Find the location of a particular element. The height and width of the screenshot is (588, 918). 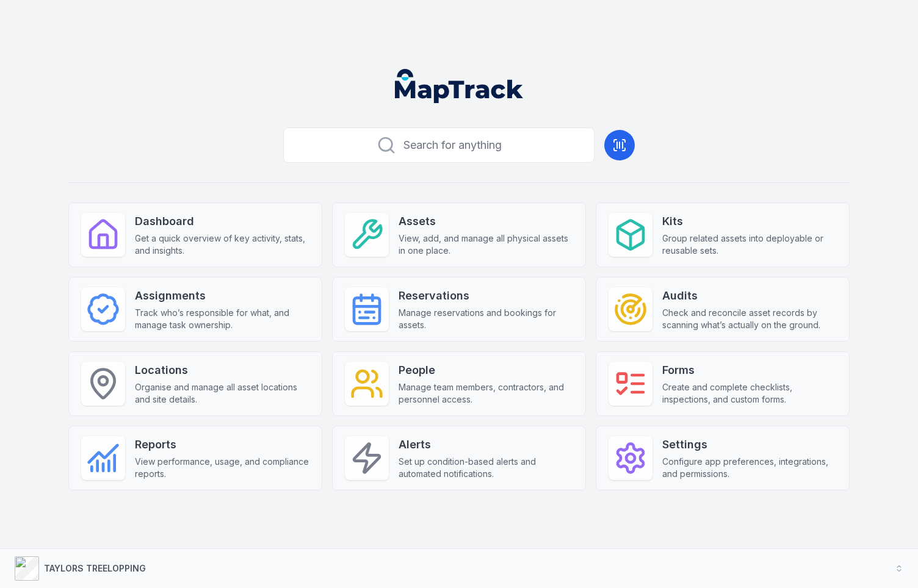

strong: Settings is located at coordinates (749, 445).